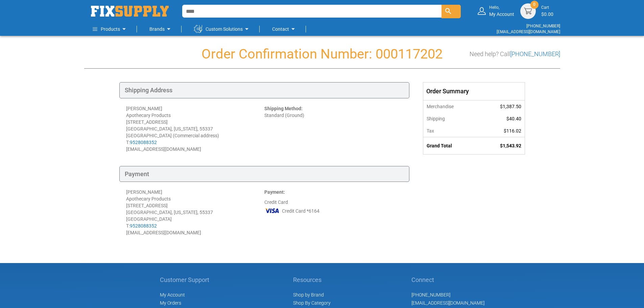 The height and width of the screenshot is (308, 644). I want to click on h5: Connect, so click(448, 280).